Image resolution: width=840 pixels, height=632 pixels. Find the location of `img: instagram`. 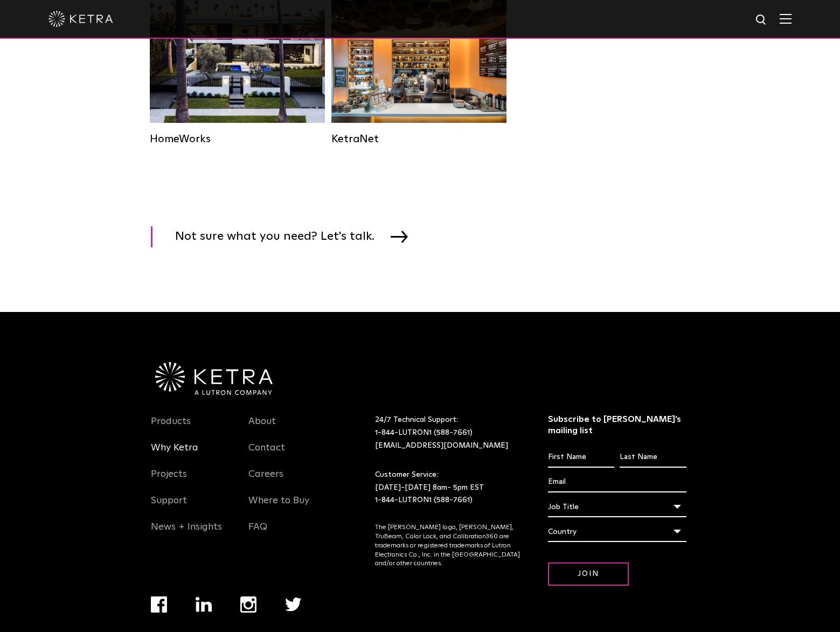

img: instagram is located at coordinates (248, 604).